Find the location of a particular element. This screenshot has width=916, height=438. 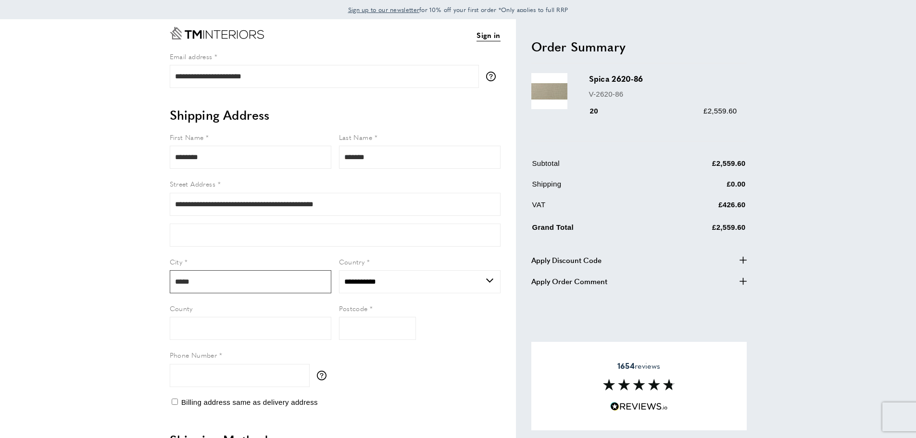

img: Reviews section is located at coordinates (639, 385).